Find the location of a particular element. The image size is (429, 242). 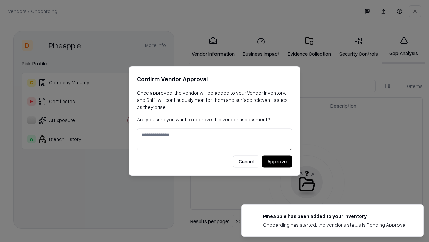

img: pineappleenergy.com is located at coordinates (254, 216).